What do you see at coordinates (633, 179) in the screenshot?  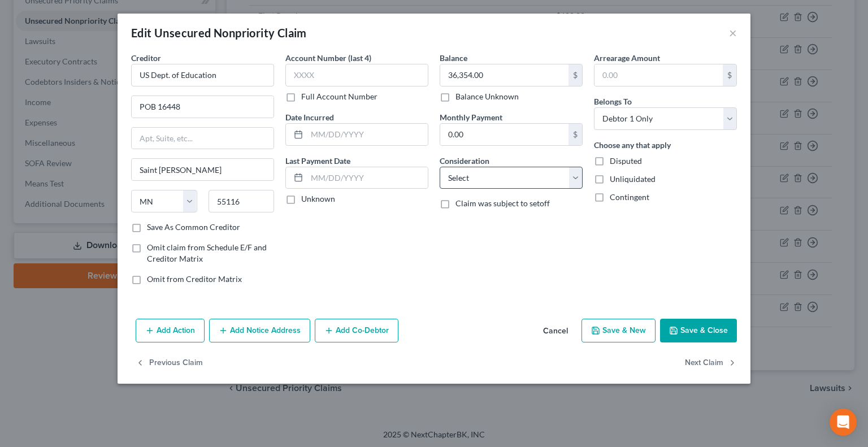 I see `span: Unliquidated` at bounding box center [633, 179].